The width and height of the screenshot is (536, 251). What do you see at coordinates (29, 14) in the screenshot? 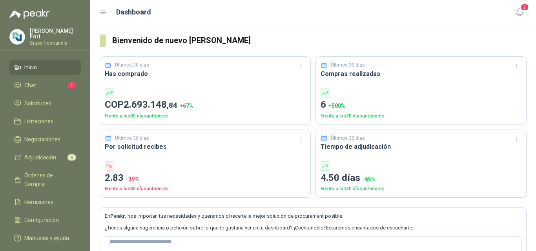
I see `img: Logo peakr` at bounding box center [29, 14].